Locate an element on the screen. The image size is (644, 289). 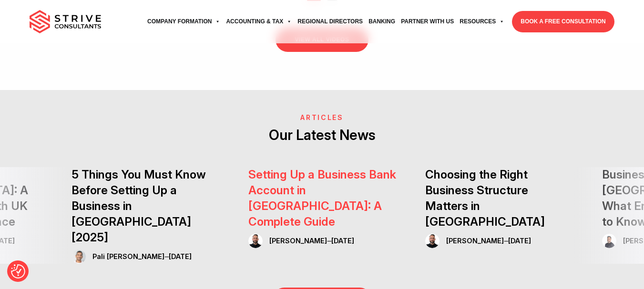
a: Accounting & Tax is located at coordinates (259, 22).